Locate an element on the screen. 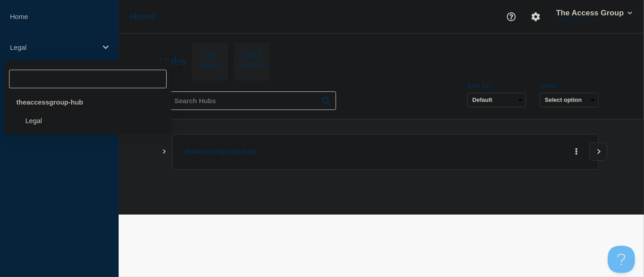 The image size is (644, 277). p: Connected is located at coordinates (251, 68).